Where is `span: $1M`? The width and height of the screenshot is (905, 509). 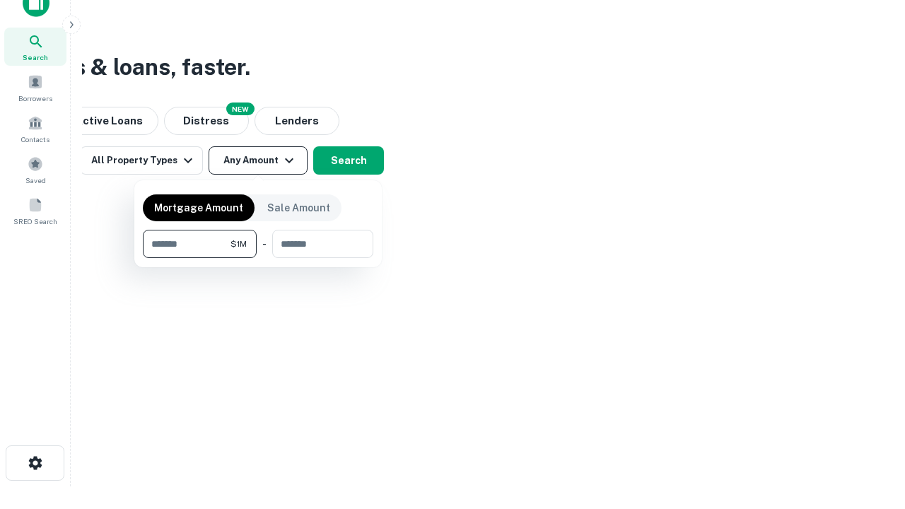 span: $1M is located at coordinates (238, 244).